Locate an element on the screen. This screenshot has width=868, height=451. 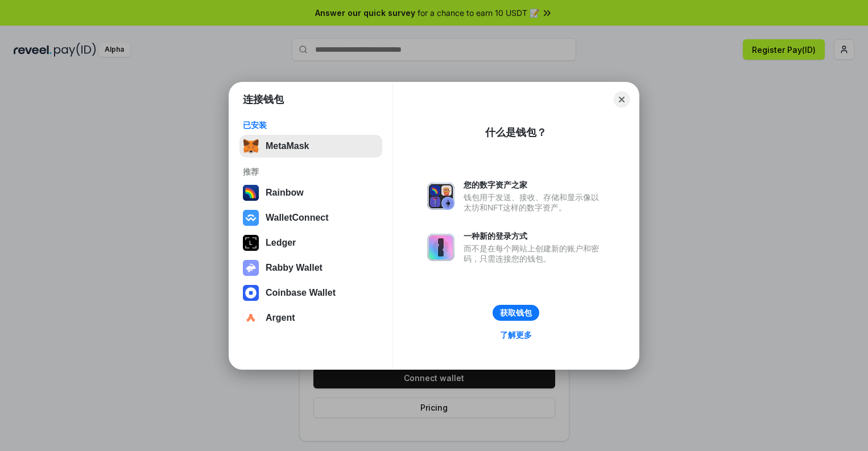
img: svg+xml,%3Csvg%20xmlns%3D%22http%3A%2F%2Fwww.w3.org%2F2000%2Fsvg%22%20width%3D%2228%22%20height%3... is located at coordinates (251, 242).